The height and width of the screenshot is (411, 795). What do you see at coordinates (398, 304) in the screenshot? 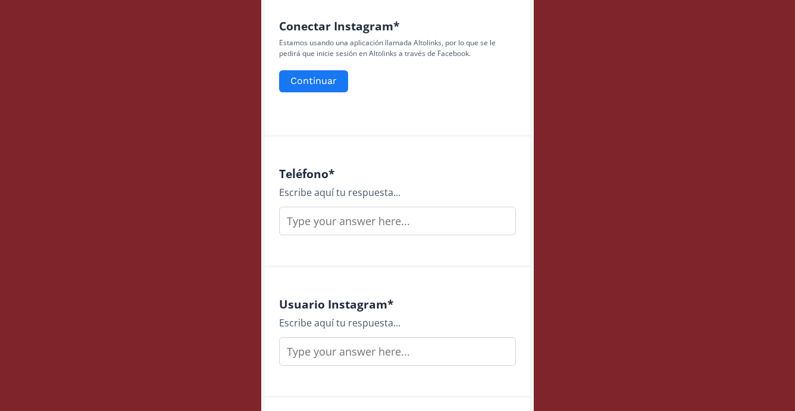
I see `h4: Usuario Instagram *` at bounding box center [398, 304].